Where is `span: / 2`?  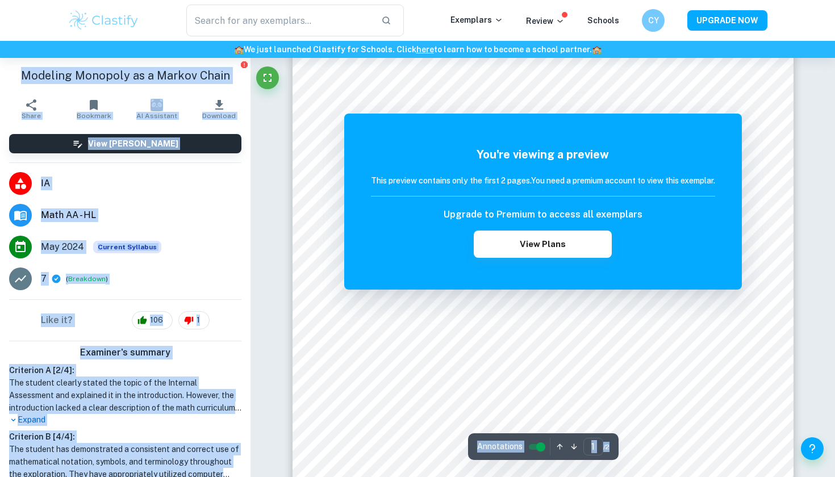 span: / 2 is located at coordinates (606, 447).